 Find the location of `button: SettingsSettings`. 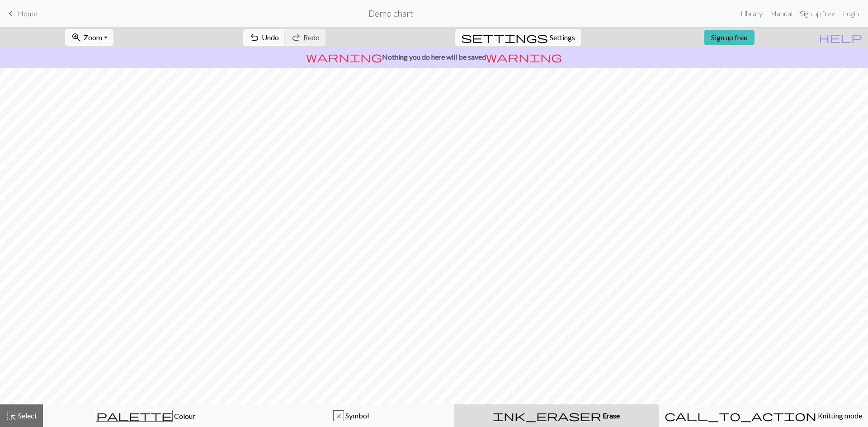

button: SettingsSettings is located at coordinates (518, 37).